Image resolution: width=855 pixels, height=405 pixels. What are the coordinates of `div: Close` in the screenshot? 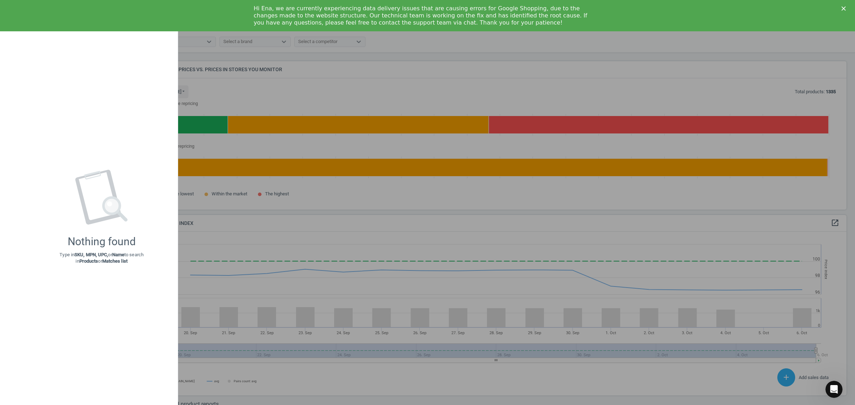 It's located at (845, 9).